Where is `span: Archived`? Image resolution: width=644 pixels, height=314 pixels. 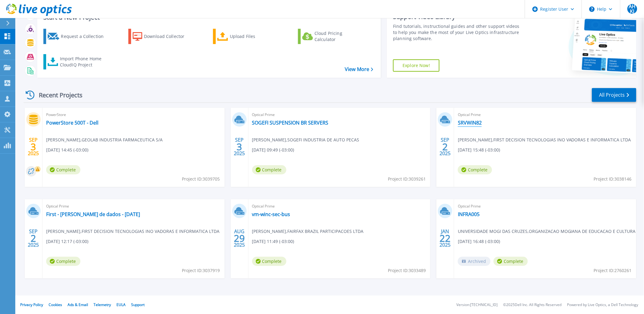 span: Archived is located at coordinates (474, 261).